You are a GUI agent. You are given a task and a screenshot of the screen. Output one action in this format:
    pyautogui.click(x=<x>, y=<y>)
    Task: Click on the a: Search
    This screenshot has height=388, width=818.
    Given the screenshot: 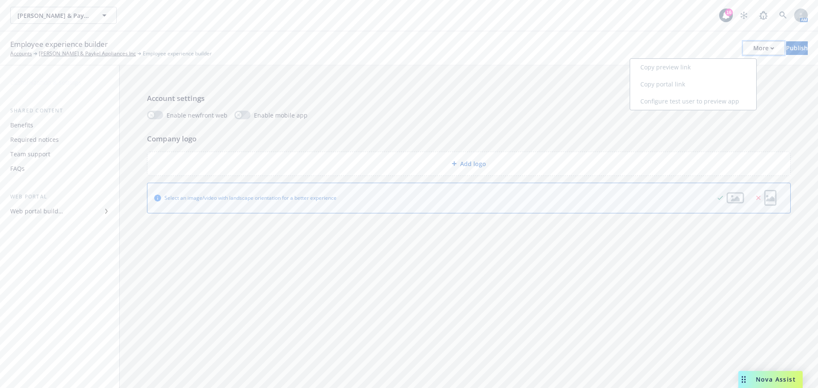 What is the action you would take?
    pyautogui.click(x=783, y=15)
    